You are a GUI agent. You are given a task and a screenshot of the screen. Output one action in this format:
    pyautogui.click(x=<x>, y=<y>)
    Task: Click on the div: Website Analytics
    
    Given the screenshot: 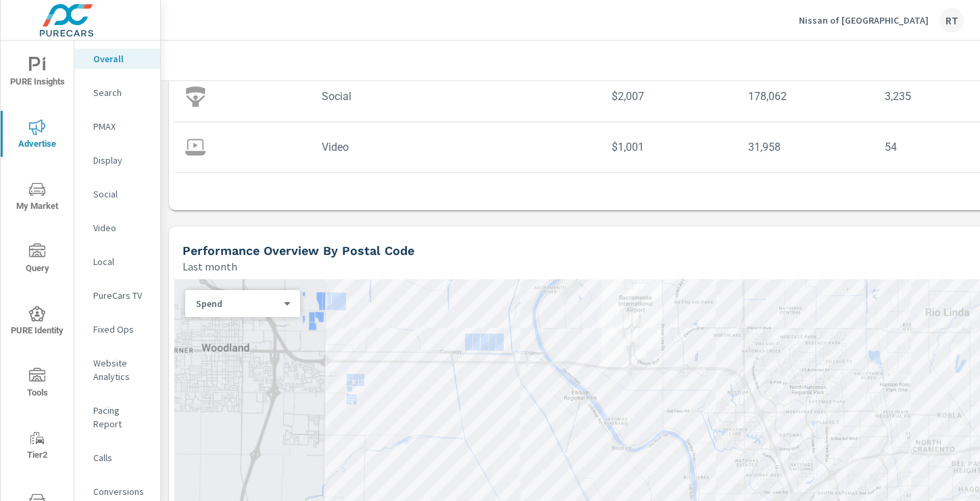 What is the action you would take?
    pyautogui.click(x=117, y=370)
    